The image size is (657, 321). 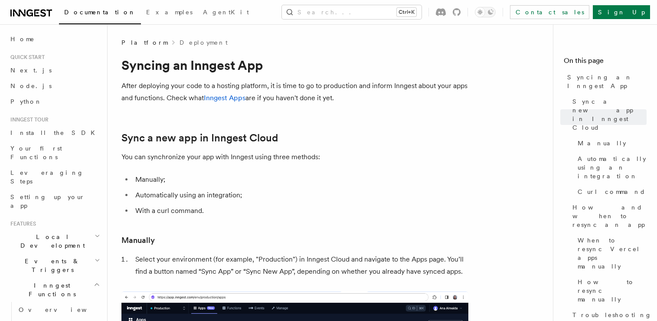 What do you see at coordinates (54, 241) in the screenshot?
I see `button: Local Development` at bounding box center [54, 241].